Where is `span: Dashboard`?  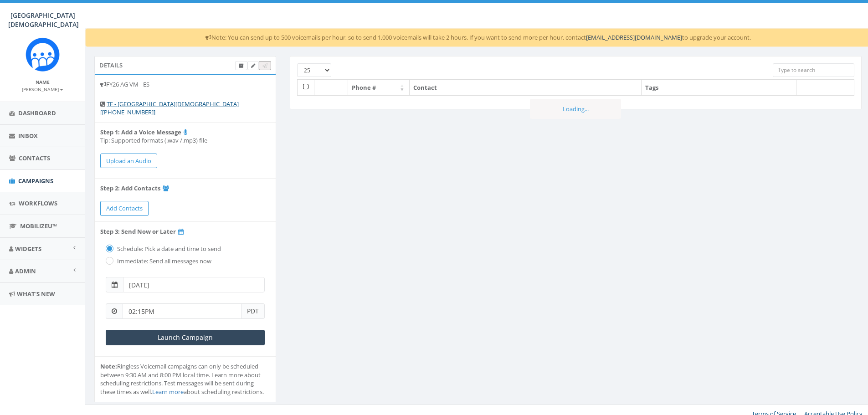
span: Dashboard is located at coordinates (37, 113).